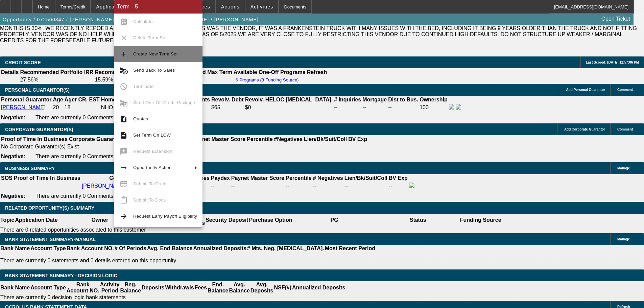  What do you see at coordinates (40, 129) in the screenshot?
I see `span: CORPORATE GUARANTOR(S)` at bounding box center [40, 129].